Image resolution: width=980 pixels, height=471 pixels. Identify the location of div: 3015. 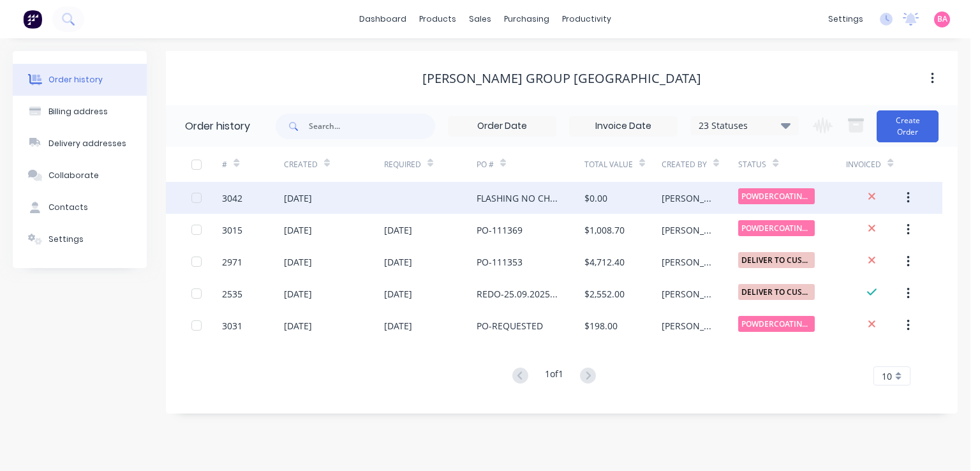
(232, 230).